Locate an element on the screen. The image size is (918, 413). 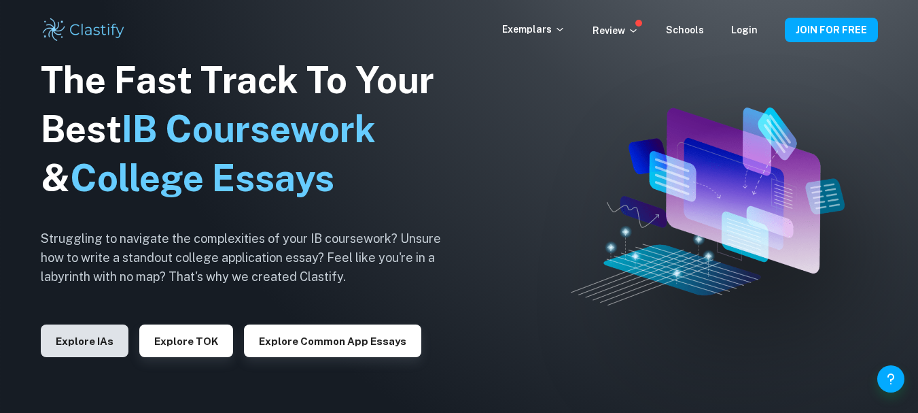
a: JOIN FOR FREE is located at coordinates (831, 30).